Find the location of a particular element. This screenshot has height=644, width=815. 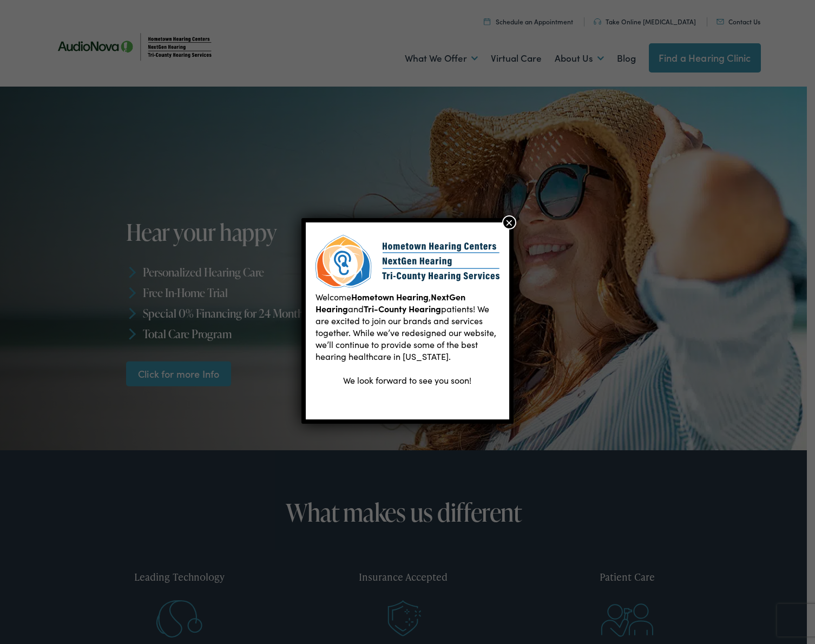

b: Hometown Hearing is located at coordinates (390, 297).